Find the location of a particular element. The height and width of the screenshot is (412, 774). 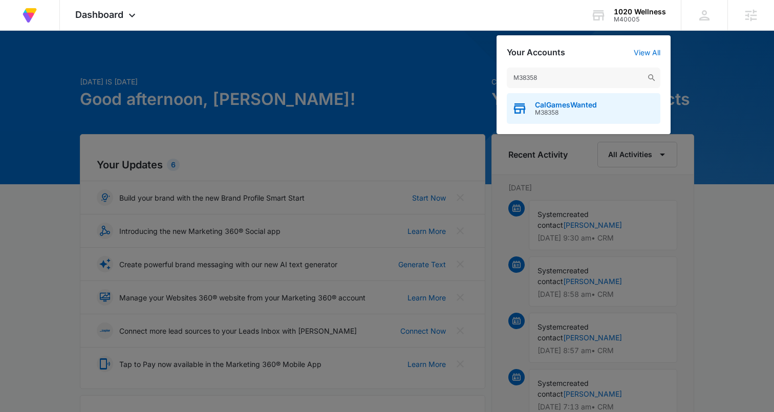

span: CalGamesWanted is located at coordinates (566, 105).